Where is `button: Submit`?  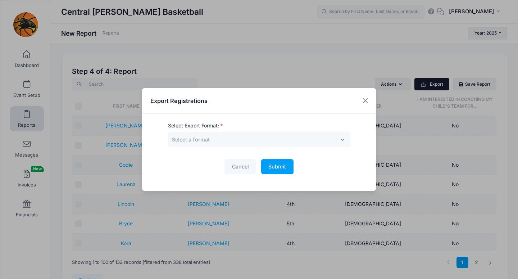
button: Submit is located at coordinates (277, 167).